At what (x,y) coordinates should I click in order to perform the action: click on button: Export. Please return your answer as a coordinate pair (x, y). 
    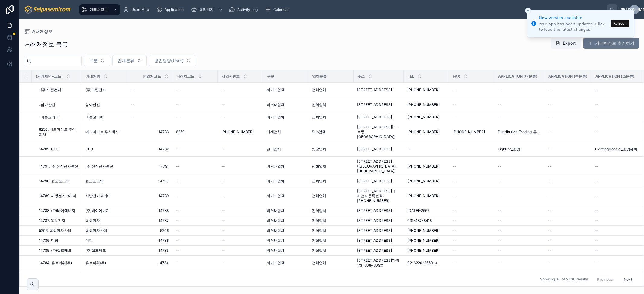
    Looking at the image, I should click on (565, 43).